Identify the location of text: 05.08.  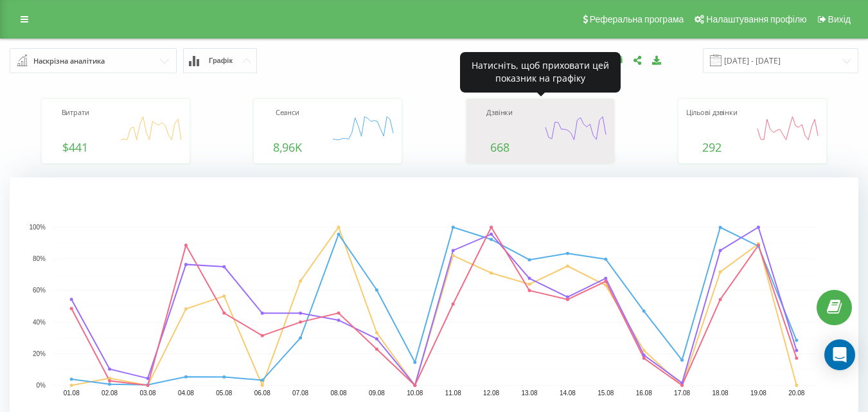
(224, 392).